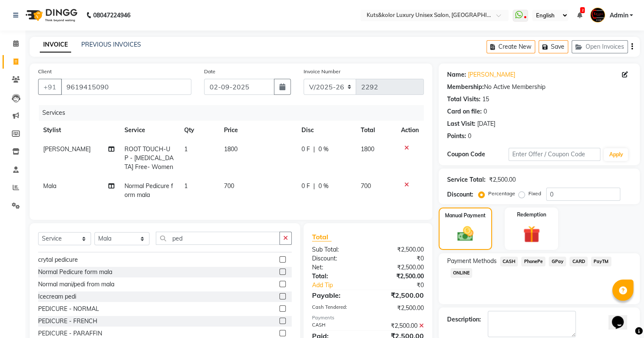 Image resolution: width=644 pixels, height=338 pixels. I want to click on div: PEDICURE - FRENCH, so click(68, 321).